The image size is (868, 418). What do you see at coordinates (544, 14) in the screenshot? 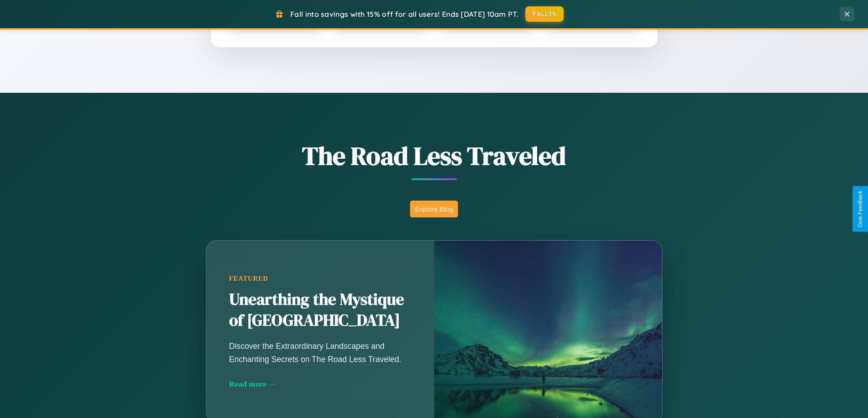
I see `button: FALL15` at bounding box center [544, 14].